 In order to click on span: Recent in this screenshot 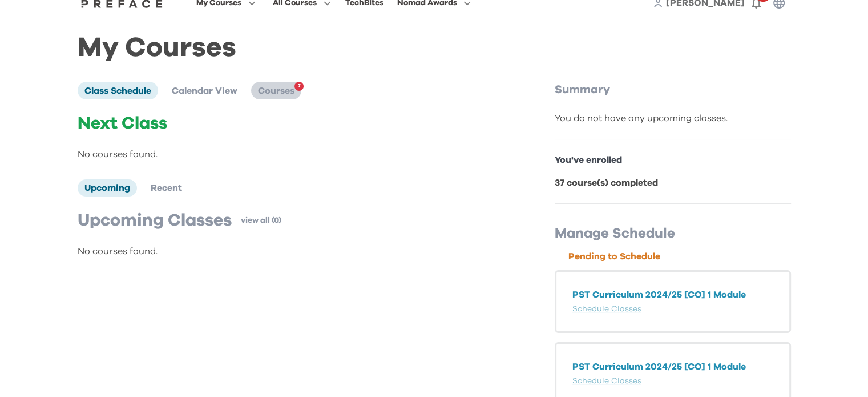, I will do `click(166, 188)`.